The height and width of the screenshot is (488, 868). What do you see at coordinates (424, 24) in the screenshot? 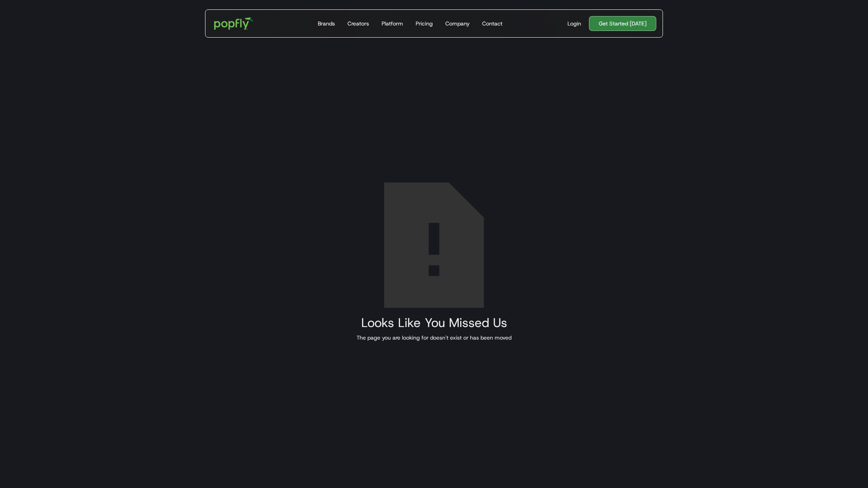
I see `a: Pricing` at bounding box center [424, 24].